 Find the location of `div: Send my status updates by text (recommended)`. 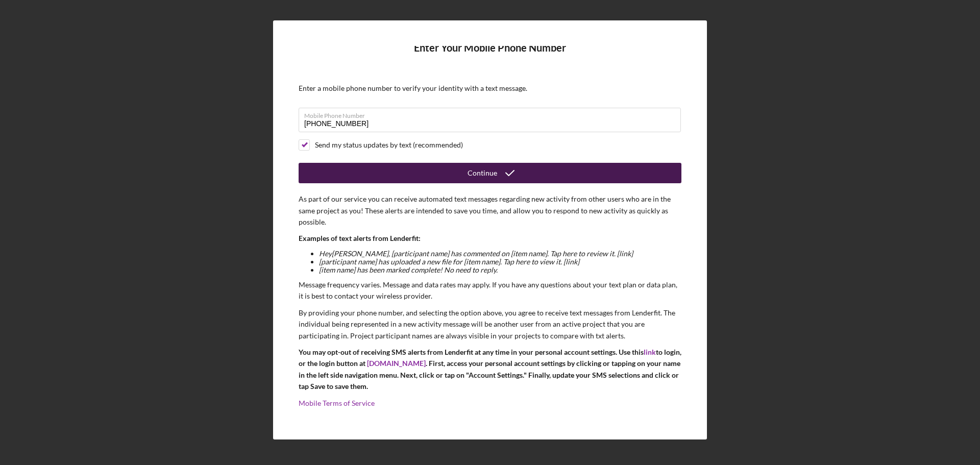

div: Send my status updates by text (recommended) is located at coordinates (389, 145).